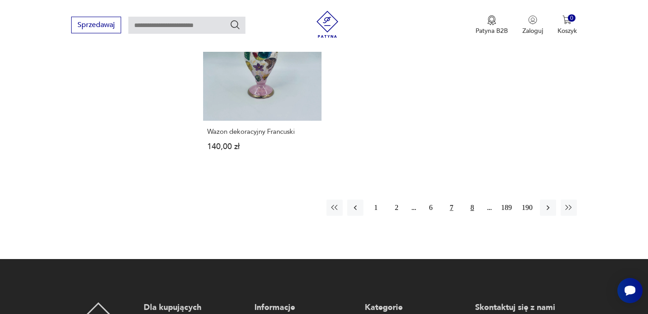  I want to click on button: 189, so click(507, 208).